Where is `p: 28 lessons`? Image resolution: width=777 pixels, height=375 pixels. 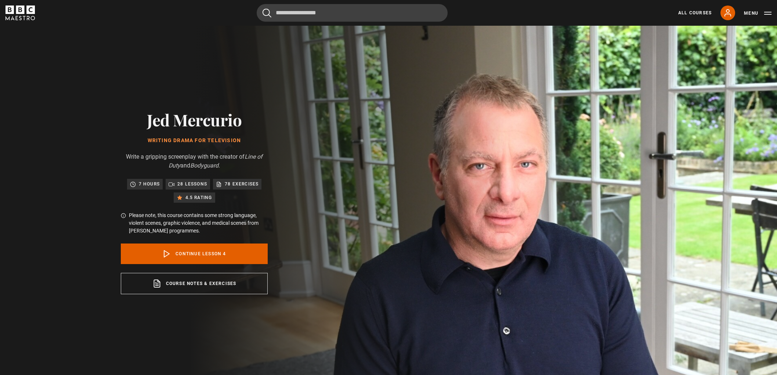 p: 28 lessons is located at coordinates (192, 184).